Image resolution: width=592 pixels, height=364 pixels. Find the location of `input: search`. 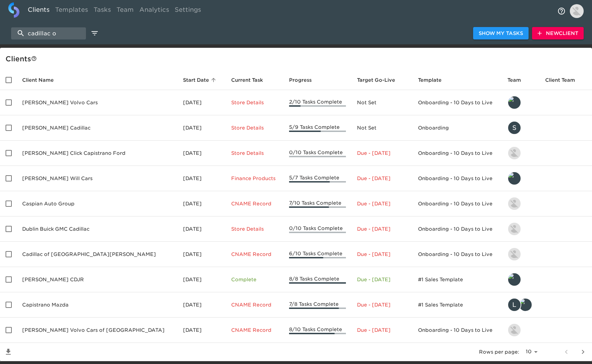

input: search is located at coordinates (49, 33).